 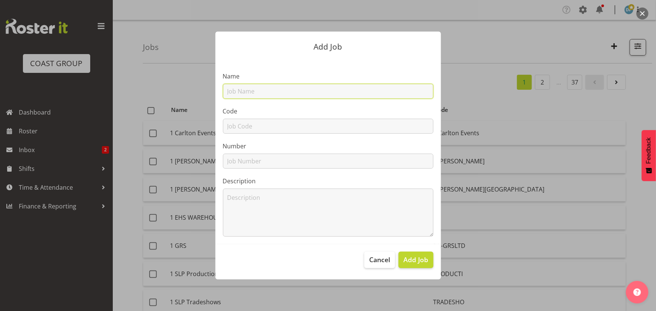 I want to click on span: Cancel, so click(x=380, y=260).